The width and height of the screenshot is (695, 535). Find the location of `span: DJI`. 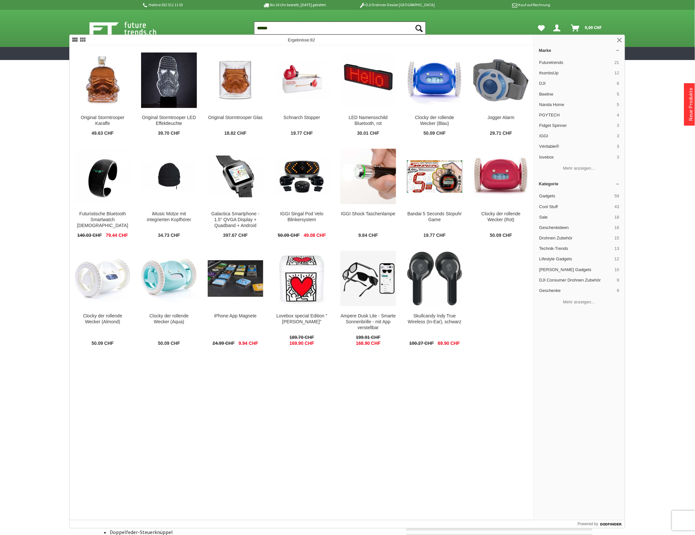

span: DJI is located at coordinates (576, 84).